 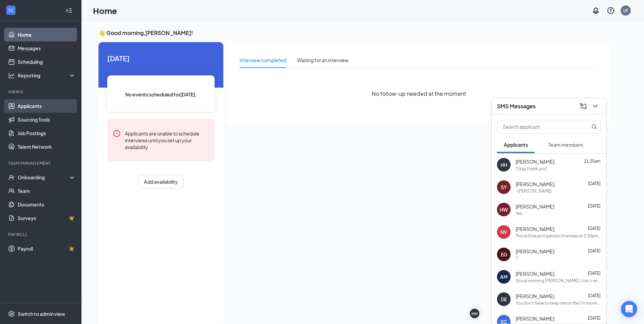 What do you see at coordinates (11, 10) in the screenshot?
I see `svg: WorkstreamLogo` at bounding box center [11, 10].